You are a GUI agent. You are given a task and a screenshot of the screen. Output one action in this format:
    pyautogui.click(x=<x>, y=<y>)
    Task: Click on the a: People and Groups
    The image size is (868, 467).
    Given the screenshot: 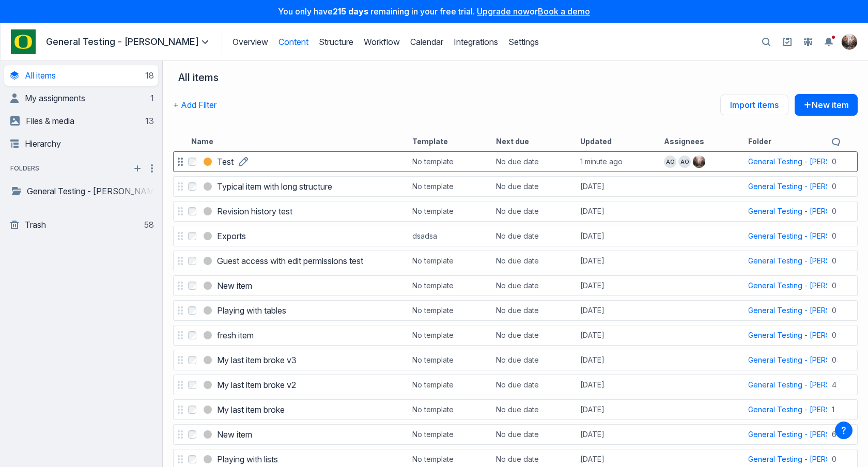 What is the action you would take?
    pyautogui.click(x=808, y=42)
    